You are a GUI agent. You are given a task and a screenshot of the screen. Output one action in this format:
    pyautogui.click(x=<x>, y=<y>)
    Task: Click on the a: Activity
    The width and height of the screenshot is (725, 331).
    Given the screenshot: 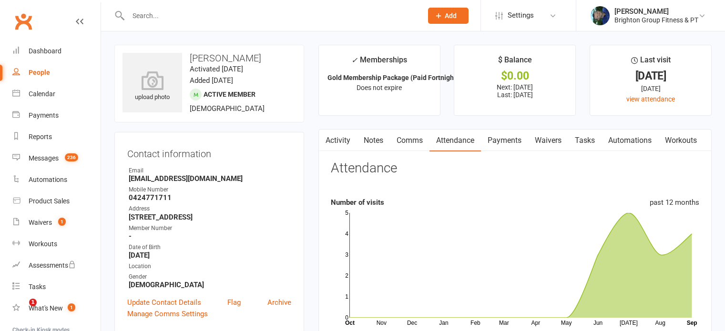 What is the action you would take?
    pyautogui.click(x=338, y=141)
    